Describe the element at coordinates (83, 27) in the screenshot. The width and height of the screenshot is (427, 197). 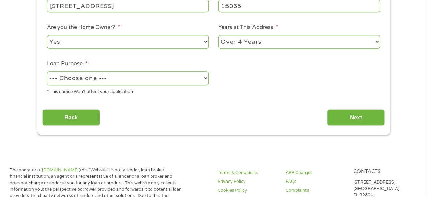
I see `label: Are you the Home Owner?` at that location.